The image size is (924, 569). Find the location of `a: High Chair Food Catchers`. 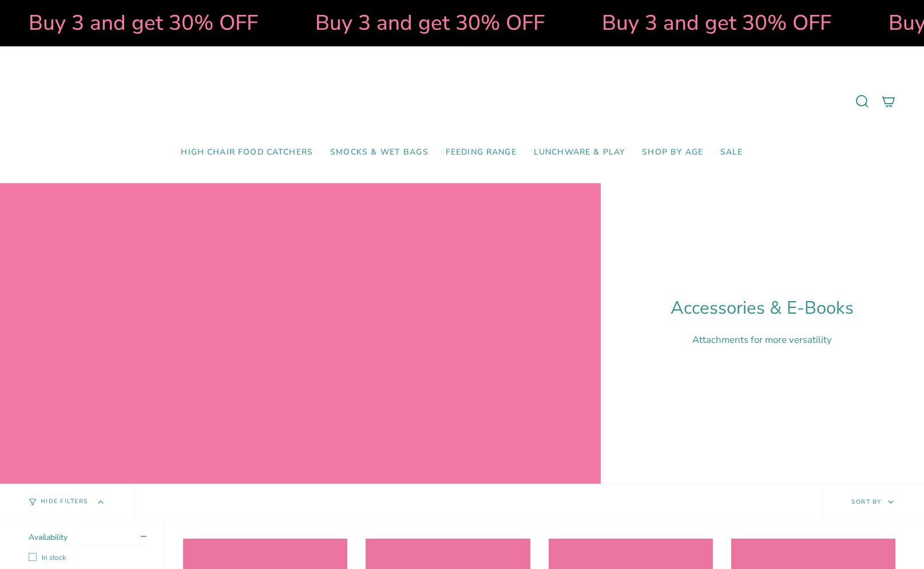

a: High Chair Food Catchers is located at coordinates (246, 152).